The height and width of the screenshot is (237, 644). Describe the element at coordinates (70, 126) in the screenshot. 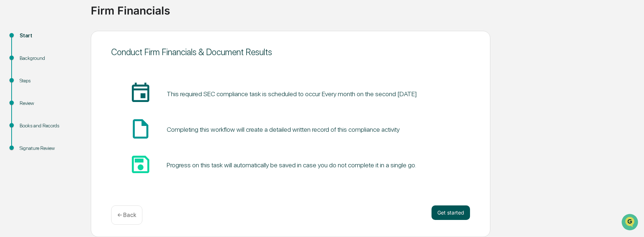

I see `a: Powered byPylon` at that location.